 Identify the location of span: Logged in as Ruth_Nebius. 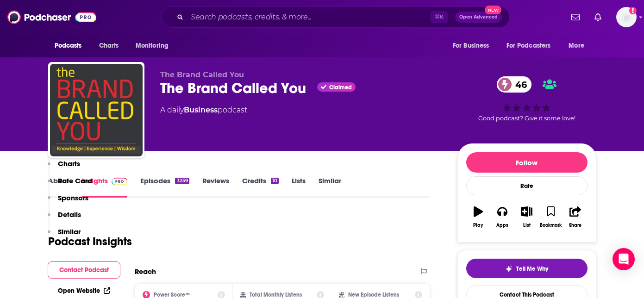
(627, 17).